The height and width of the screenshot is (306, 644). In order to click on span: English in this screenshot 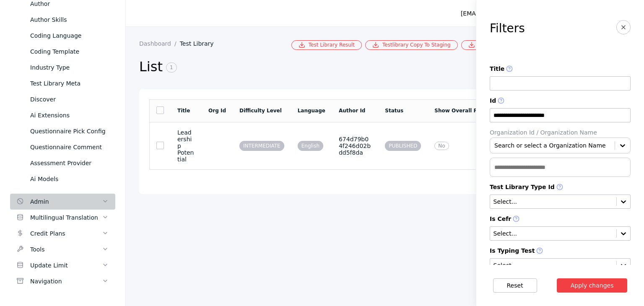, I will do `click(310, 146)`.